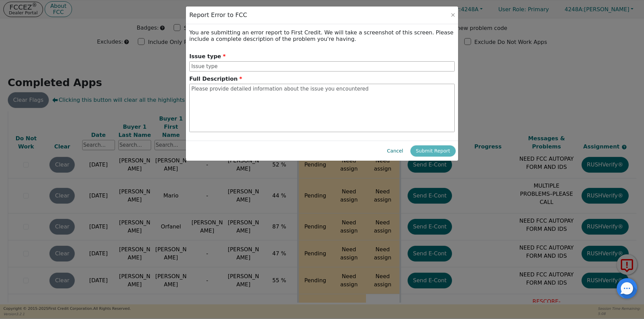  I want to click on p: Full Description, so click(216, 79).